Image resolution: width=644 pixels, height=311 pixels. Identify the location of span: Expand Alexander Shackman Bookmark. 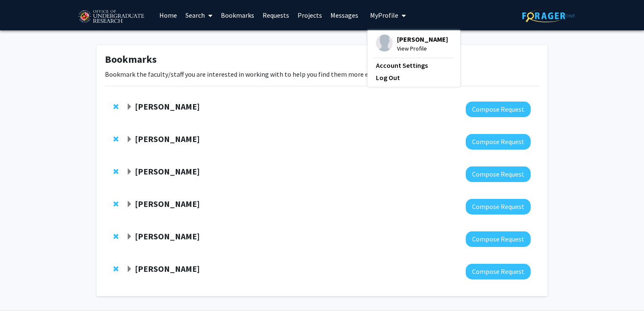
(129, 237).